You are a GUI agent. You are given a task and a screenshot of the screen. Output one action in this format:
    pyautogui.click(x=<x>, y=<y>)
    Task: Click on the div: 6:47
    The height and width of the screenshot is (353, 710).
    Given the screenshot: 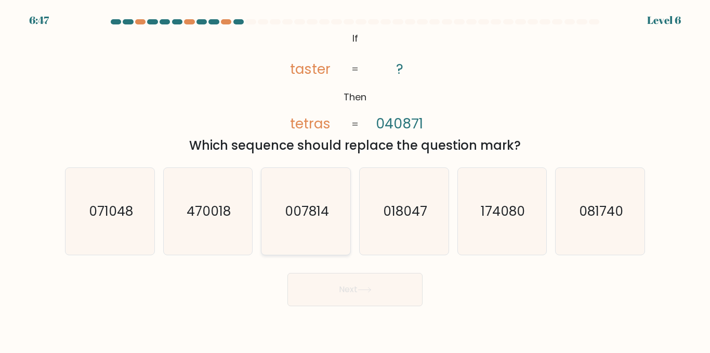 What is the action you would take?
    pyautogui.click(x=39, y=20)
    